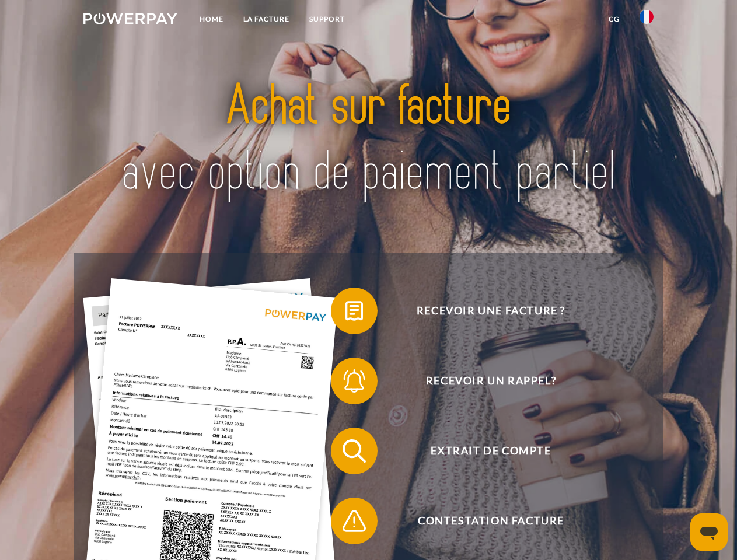 This screenshot has height=560, width=737. Describe the element at coordinates (482, 451) in the screenshot. I see `a: Extrait de compte` at that location.